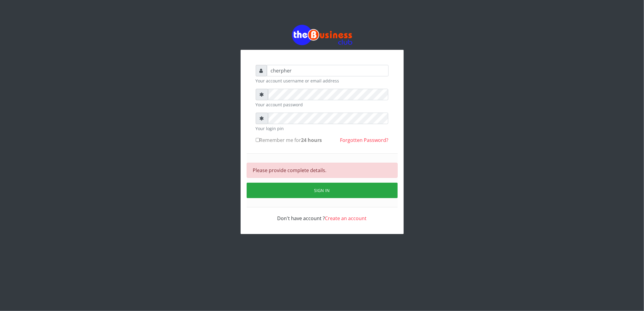 This screenshot has width=644, height=311. I want to click on small: Your account password, so click(322, 104).